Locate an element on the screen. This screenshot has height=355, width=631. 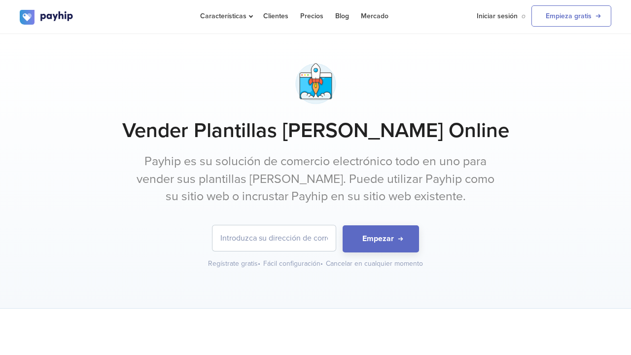
div: Fácil configuración is located at coordinates (293, 264).